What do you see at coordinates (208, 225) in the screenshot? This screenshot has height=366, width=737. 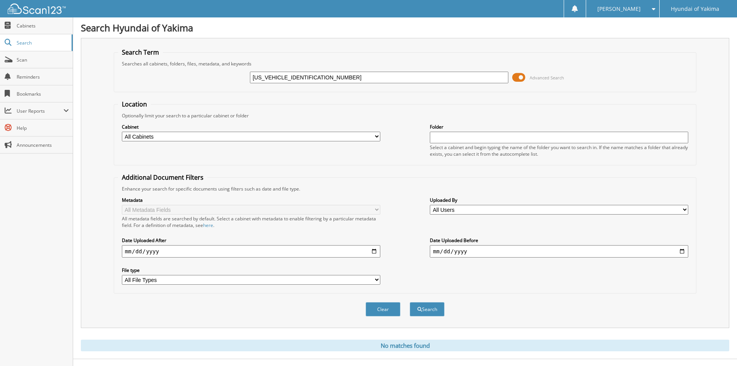 I see `a: here` at bounding box center [208, 225].